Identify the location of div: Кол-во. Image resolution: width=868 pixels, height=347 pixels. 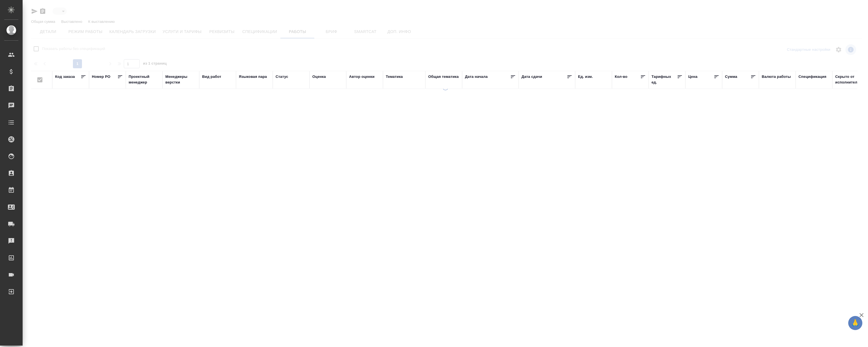
(621, 77).